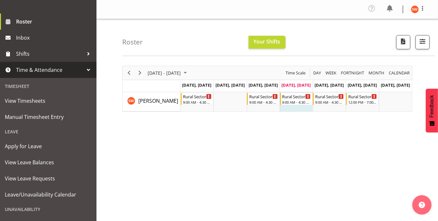 This screenshot has height=221, width=438. Describe the element at coordinates (168, 73) in the screenshot. I see `button: September 01 - 07, 2025` at that location.